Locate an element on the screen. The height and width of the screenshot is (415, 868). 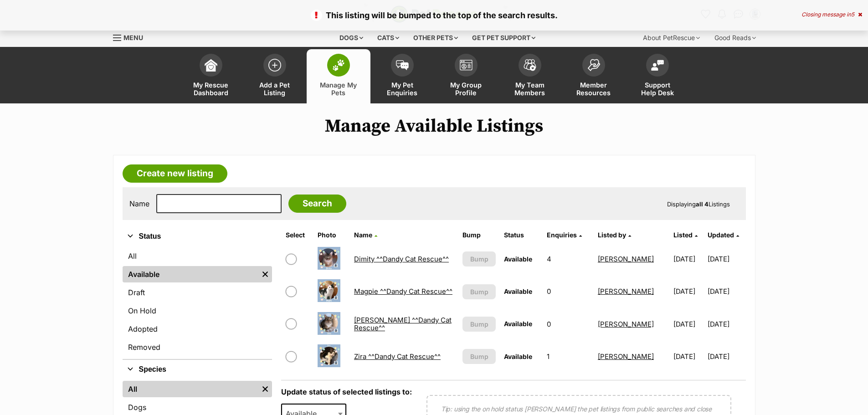
img: pet-enquiries-icon-7e3ad2cf08bfb03b45e93fb7055b45f3efa6380592205ae92323e6603595dc1f.svg is located at coordinates (403, 65).